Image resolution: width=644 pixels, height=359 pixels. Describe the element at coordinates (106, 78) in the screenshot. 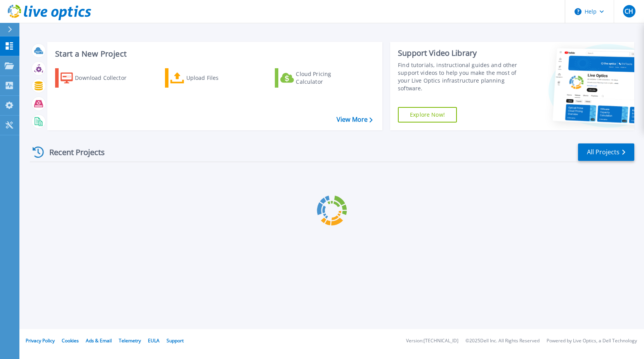

I see `div: Download Collector` at that location.